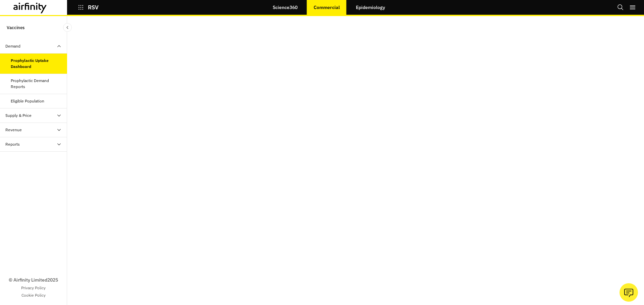 The height and width of the screenshot is (305, 644). Describe the element at coordinates (36, 84) in the screenshot. I see `div: Prophylactic Demand Reports` at that location.